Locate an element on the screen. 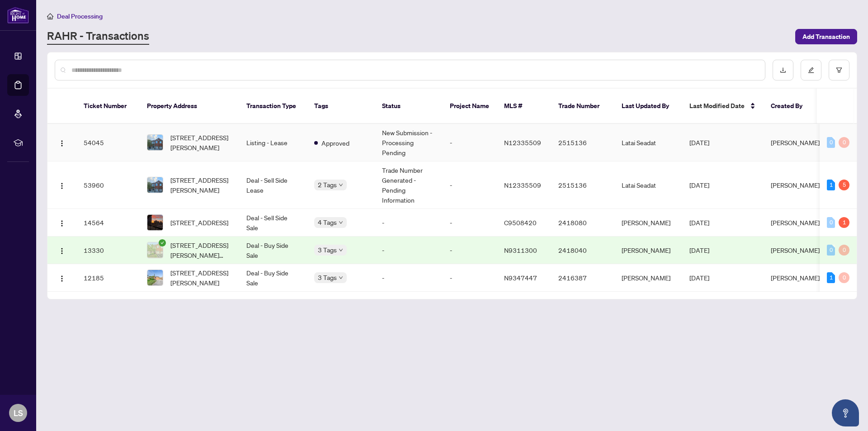 This screenshot has height=431, width=868. div: 5 is located at coordinates (845, 185).